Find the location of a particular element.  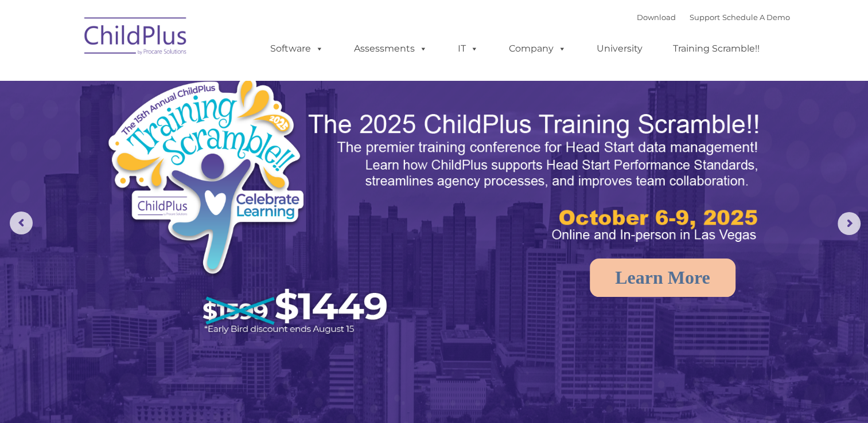

a: Training Scramble!! is located at coordinates (716, 49).